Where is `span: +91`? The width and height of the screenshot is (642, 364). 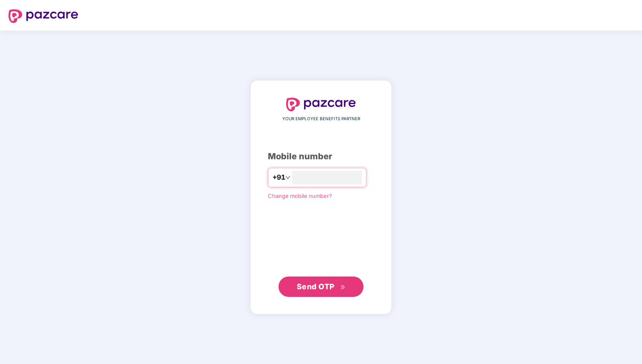 span: +91 is located at coordinates (279, 177).